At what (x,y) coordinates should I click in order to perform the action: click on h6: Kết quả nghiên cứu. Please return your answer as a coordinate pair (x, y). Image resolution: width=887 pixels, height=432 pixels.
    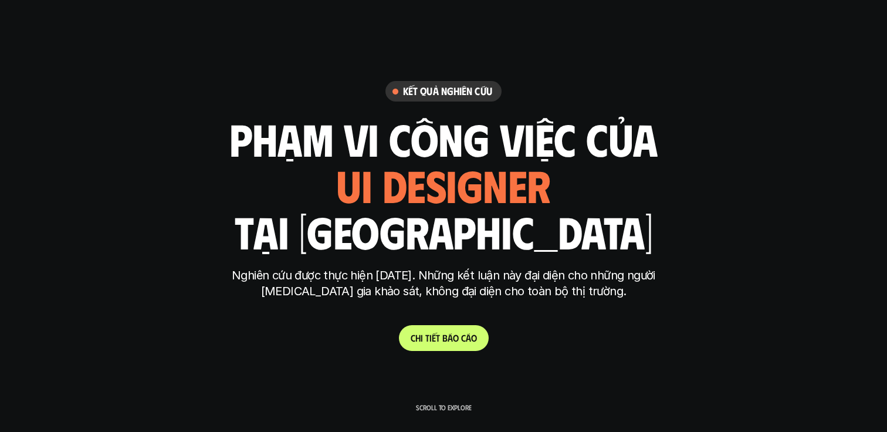
    Looking at the image, I should click on (448, 91).